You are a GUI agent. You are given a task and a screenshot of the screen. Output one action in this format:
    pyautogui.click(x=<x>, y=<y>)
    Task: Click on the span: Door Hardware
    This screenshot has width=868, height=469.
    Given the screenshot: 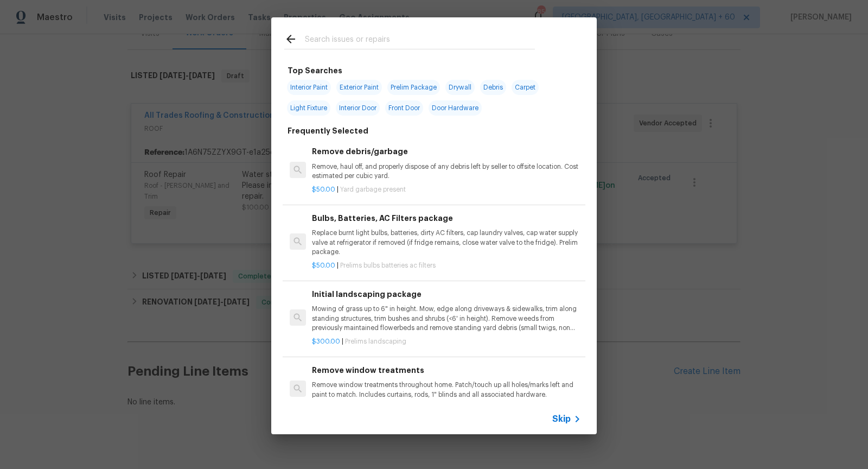 What is the action you would take?
    pyautogui.click(x=455, y=108)
    